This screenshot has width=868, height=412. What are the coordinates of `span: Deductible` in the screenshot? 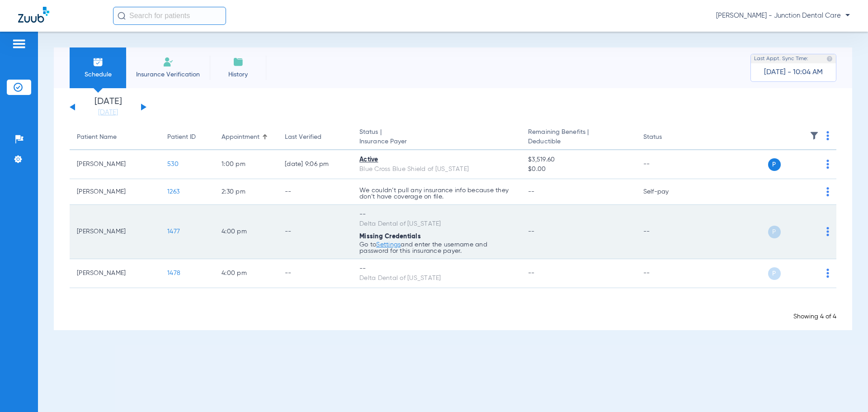 It's located at (578, 142).